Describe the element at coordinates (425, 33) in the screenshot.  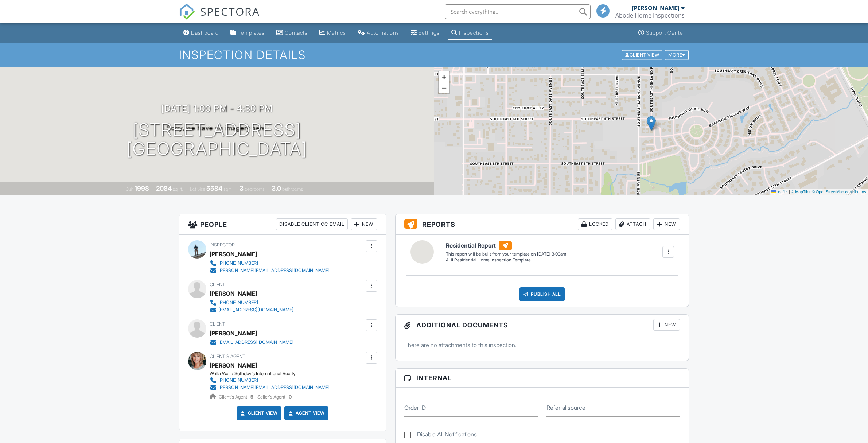
I see `a: Settings` at that location.